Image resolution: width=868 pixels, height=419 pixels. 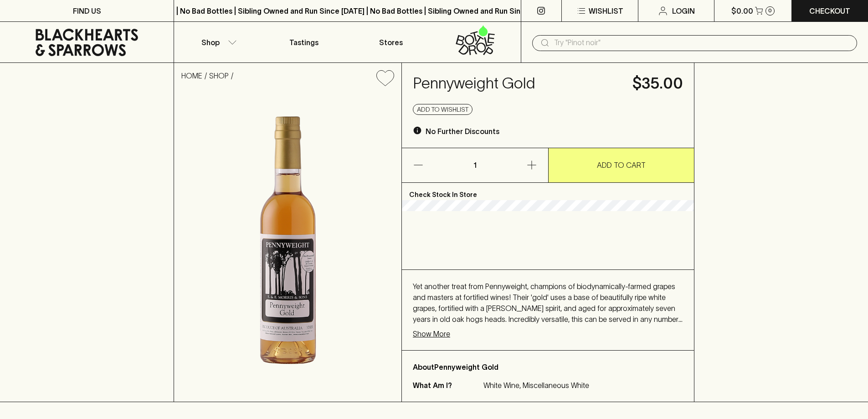 I want to click on p: $0.00, so click(x=742, y=11).